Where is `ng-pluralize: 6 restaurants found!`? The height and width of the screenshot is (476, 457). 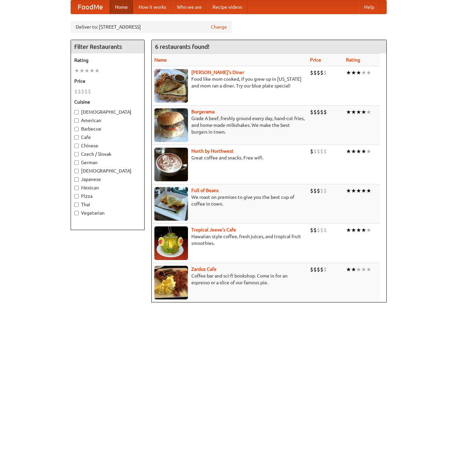 ng-pluralize: 6 restaurants found! is located at coordinates (182, 47).